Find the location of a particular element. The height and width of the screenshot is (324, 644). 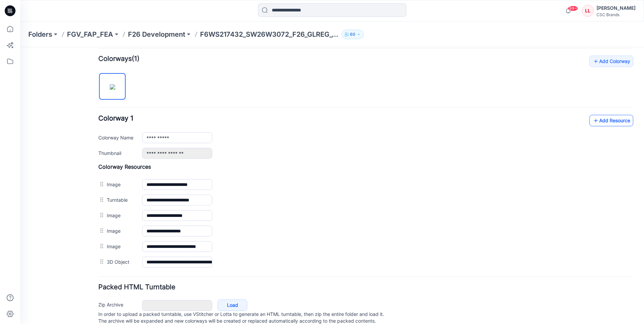

p: In order to upload a packed turntable, use VStitcher or Lotta to generate an HTML turntable, then... is located at coordinates (345, 274).